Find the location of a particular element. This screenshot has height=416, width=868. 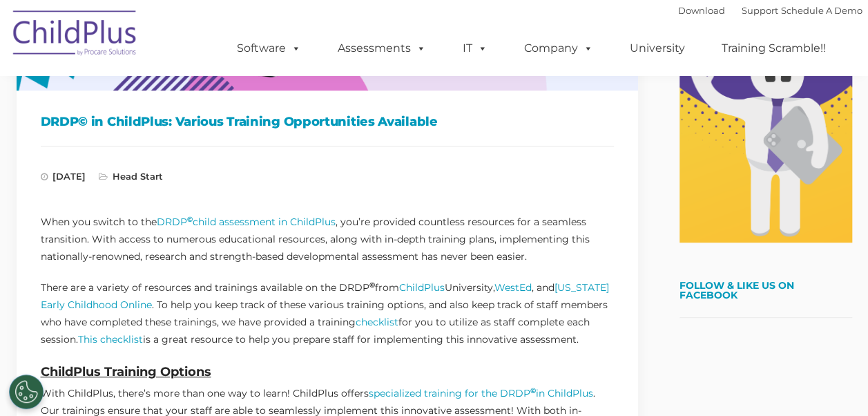

a: ChildPlus is located at coordinates (422, 287).